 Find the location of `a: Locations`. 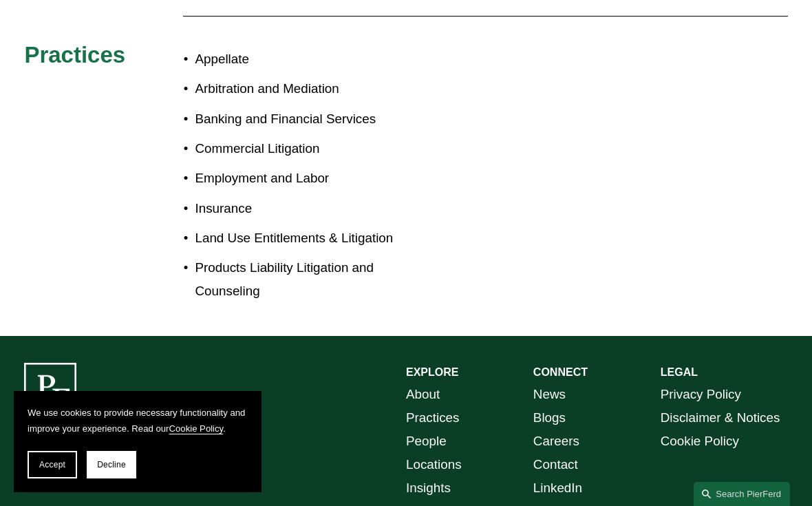

a: Locations is located at coordinates (434, 465).